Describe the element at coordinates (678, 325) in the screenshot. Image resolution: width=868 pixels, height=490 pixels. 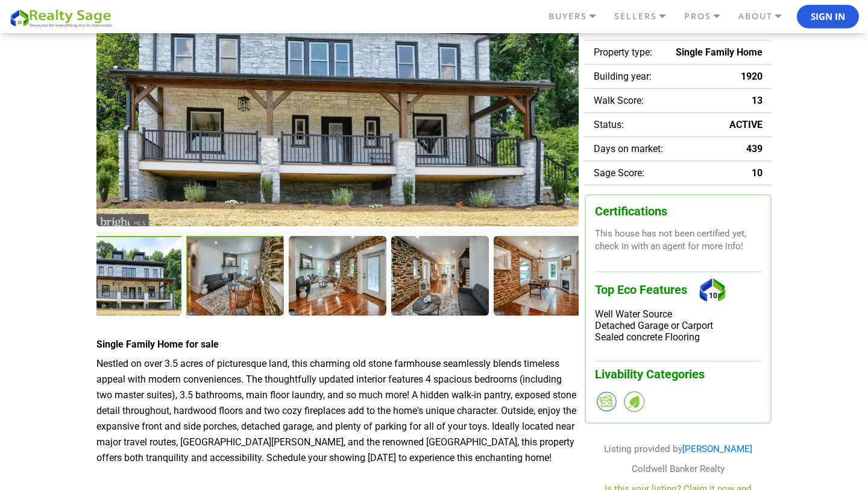
I see `div: Well Water Source Detached Garage or Carport Sealed concrete Flooring` at that location.